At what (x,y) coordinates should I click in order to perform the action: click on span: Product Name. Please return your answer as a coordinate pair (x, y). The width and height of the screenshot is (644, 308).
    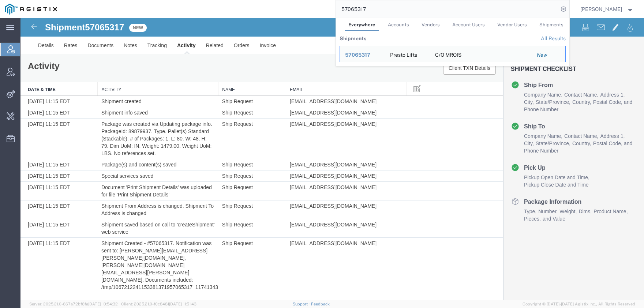
    Looking at the image, I should click on (590, 193).